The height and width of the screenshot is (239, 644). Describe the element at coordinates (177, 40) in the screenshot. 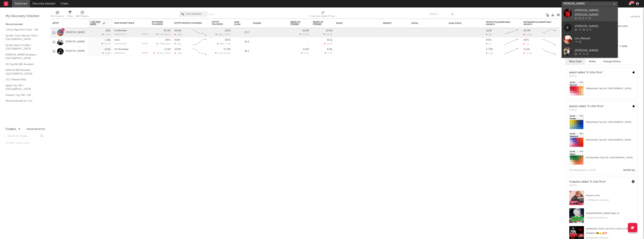

I see `div: 9.6M` at that location.